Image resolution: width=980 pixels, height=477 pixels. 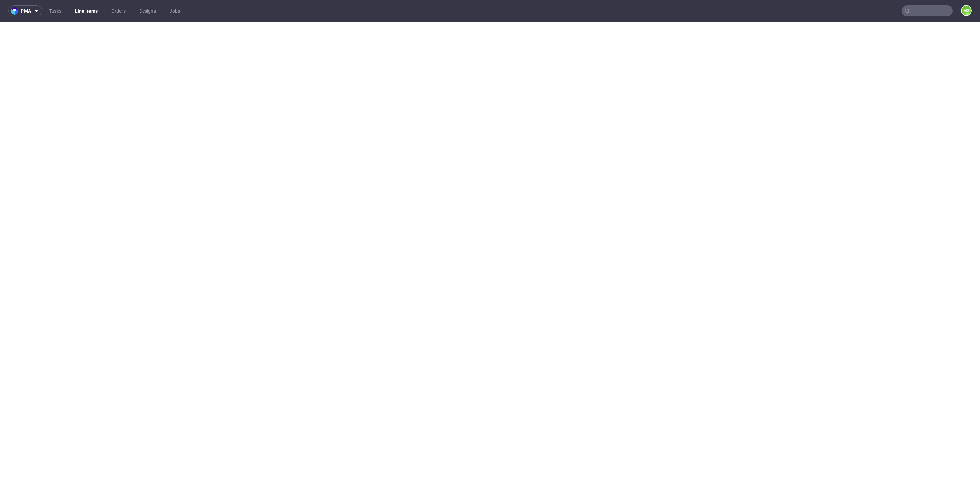 I want to click on a: Tasks, so click(x=55, y=11).